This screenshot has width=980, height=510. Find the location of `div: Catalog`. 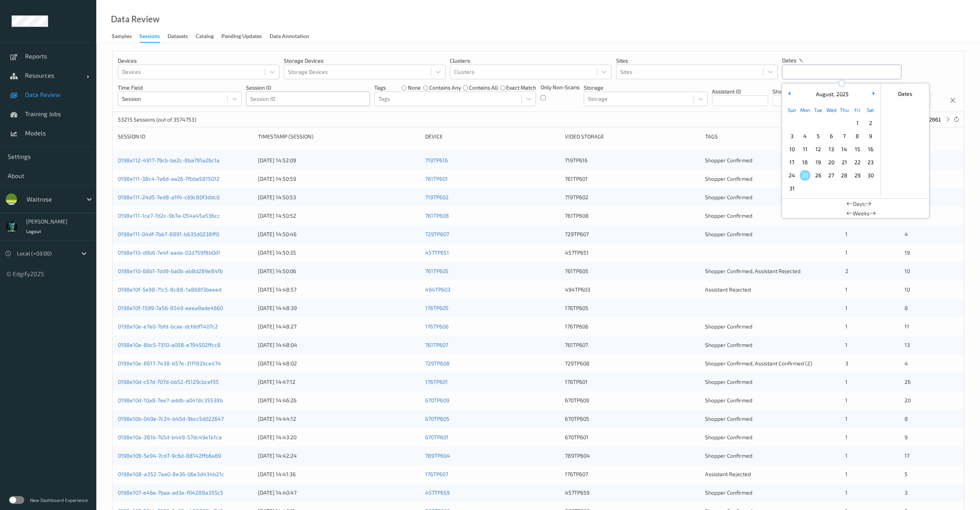

div: Catalog is located at coordinates (205, 37).